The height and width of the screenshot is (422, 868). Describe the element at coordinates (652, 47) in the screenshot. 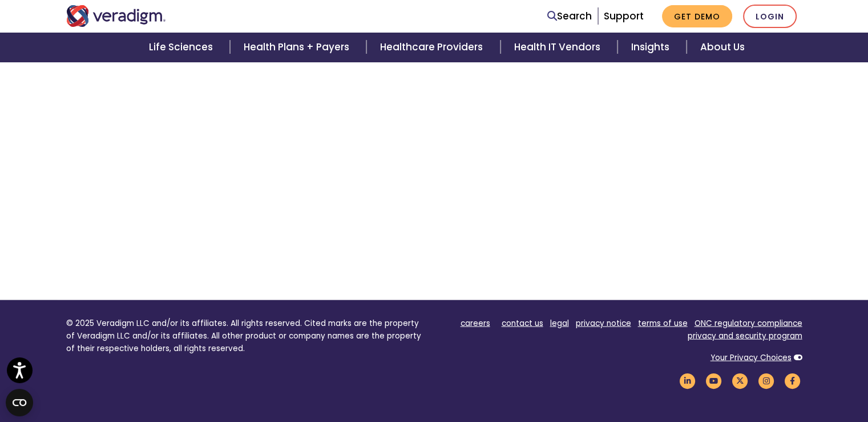

I see `a: Insights` at that location.